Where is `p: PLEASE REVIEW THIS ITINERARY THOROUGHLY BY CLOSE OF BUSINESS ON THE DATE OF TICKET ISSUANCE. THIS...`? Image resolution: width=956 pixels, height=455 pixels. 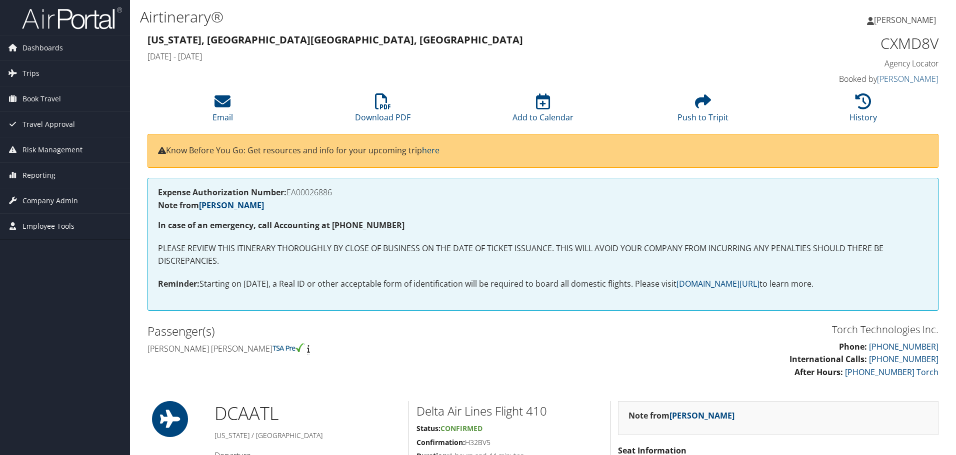 p: PLEASE REVIEW THIS ITINERARY THOROUGHLY BY CLOSE OF BUSINESS ON THE DATE OF TICKET ISSUANCE. THIS... is located at coordinates (543, 255).